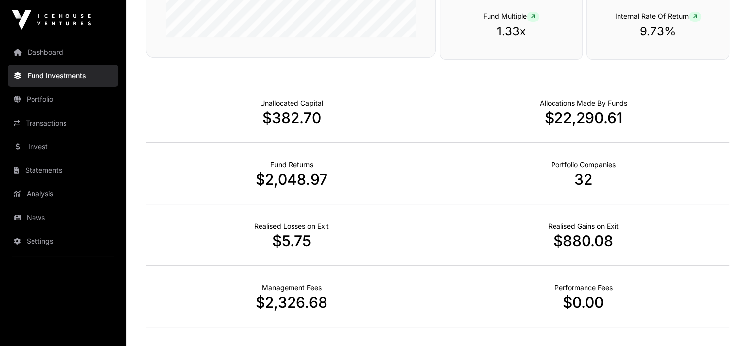  What do you see at coordinates (63, 241) in the screenshot?
I see `a: Settings` at bounding box center [63, 241].